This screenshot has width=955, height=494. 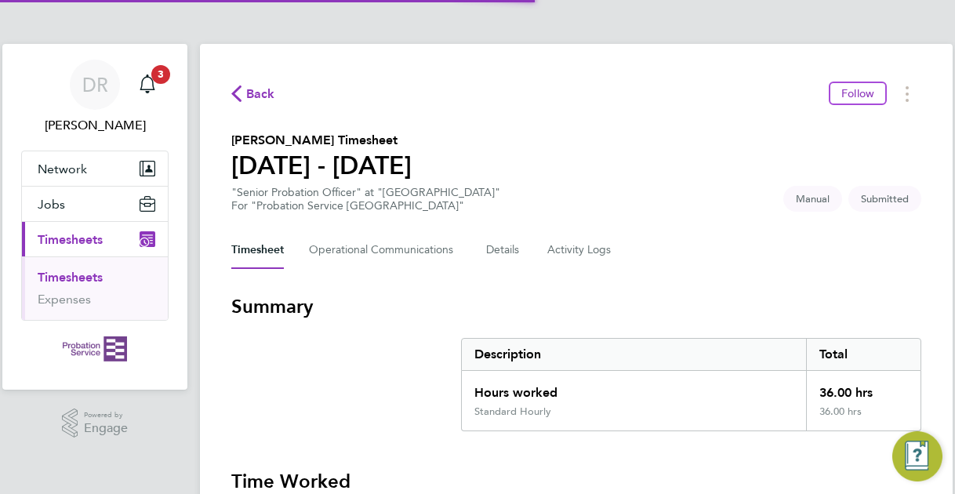 What do you see at coordinates (95, 423) in the screenshot?
I see `a: Powered byEngage` at bounding box center [95, 423].